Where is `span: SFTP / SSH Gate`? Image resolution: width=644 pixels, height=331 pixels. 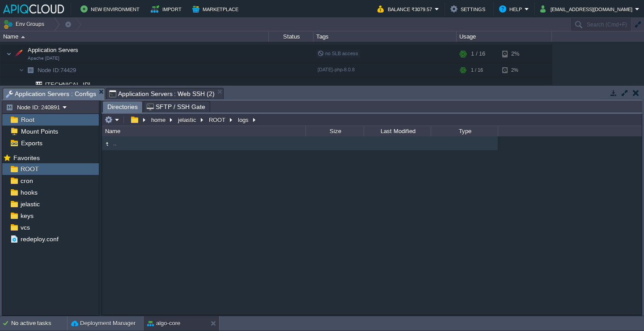 span: SFTP / SSH Gate is located at coordinates (176, 107).